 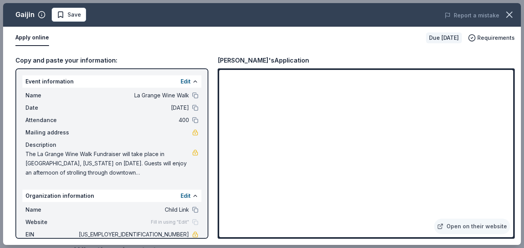 I want to click on div: Description, so click(x=112, y=145).